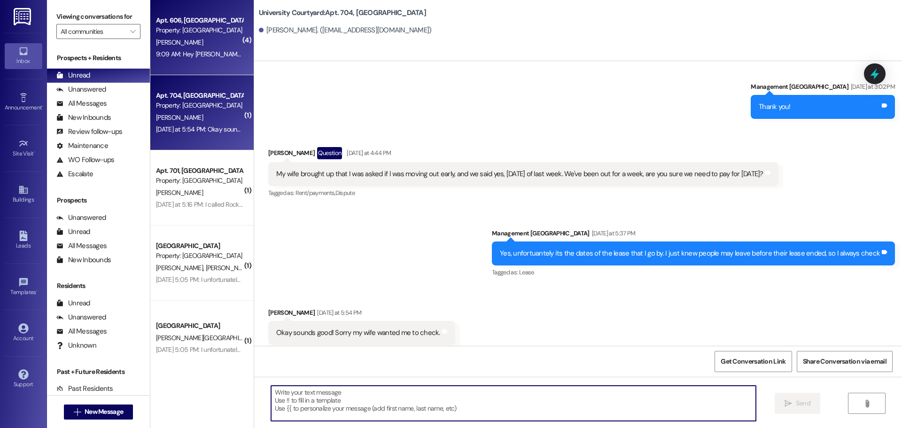 This screenshot has width=902, height=428. What do you see at coordinates (690, 253) in the screenshot?
I see `div: Yes, unfortuantely its the dates of the lease that I go by. I just knew people may leave before t...` at bounding box center [690, 253].